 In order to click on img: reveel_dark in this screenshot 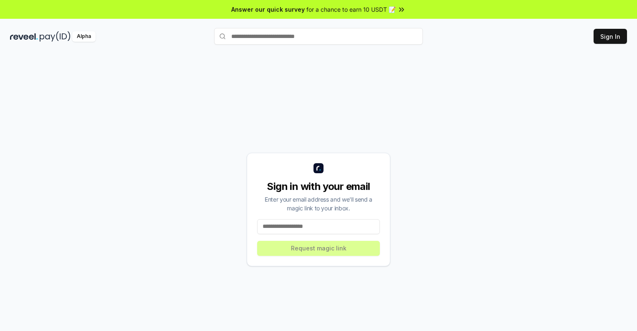, I will do `click(24, 36)`.